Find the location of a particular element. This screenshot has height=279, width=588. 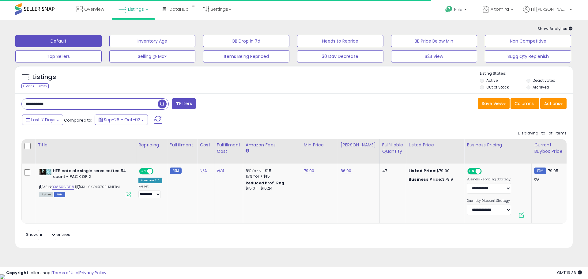

span: Compared to: is located at coordinates (78, 120).